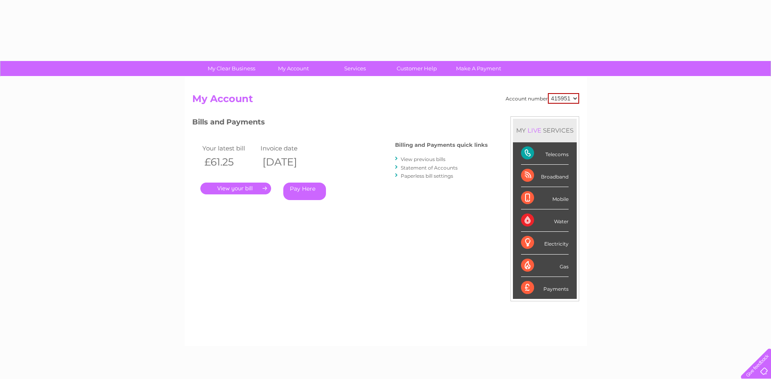 This screenshot has height=379, width=771. Describe the element at coordinates (355, 68) in the screenshot. I see `a: Services` at that location.